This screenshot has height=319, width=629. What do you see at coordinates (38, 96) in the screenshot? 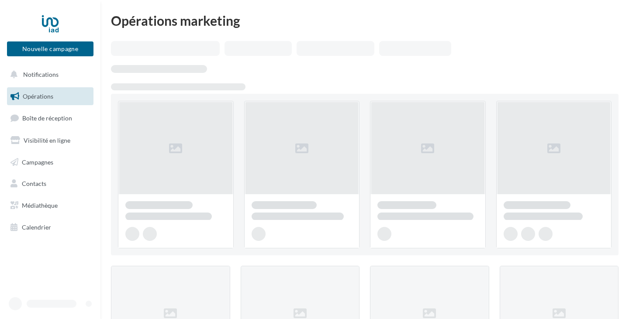
I see `span: Opérations` at bounding box center [38, 96].